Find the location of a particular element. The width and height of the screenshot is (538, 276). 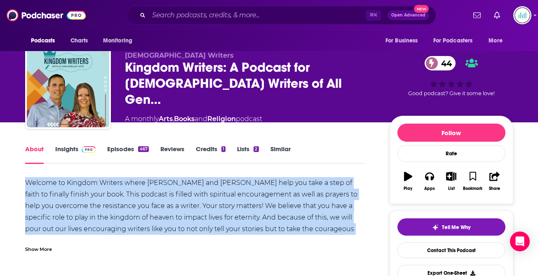

img: tell me why sparkle is located at coordinates (436, 228).